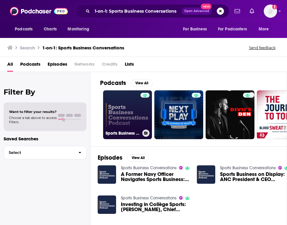  What do you see at coordinates (57, 65) in the screenshot?
I see `span: Episodes` at bounding box center [57, 65].